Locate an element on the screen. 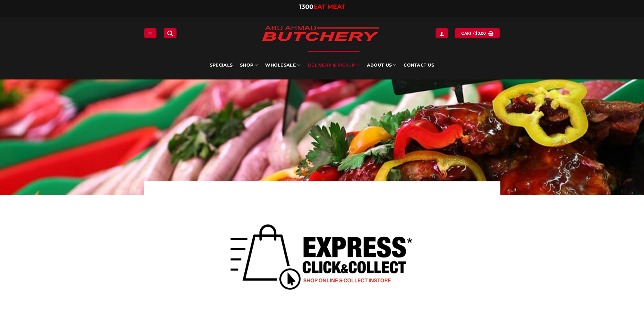 This screenshot has height=324, width=644. span: EAT MEAT is located at coordinates (329, 7).